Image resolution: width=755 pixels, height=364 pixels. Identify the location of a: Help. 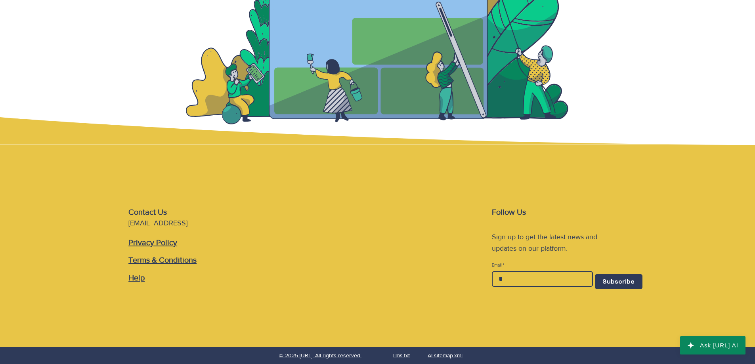
(136, 278).